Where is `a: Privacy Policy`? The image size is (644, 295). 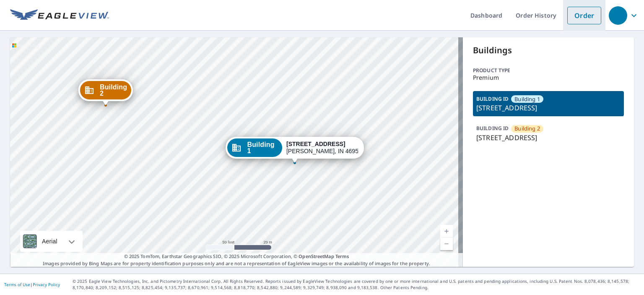 a: Privacy Policy is located at coordinates (46, 284).